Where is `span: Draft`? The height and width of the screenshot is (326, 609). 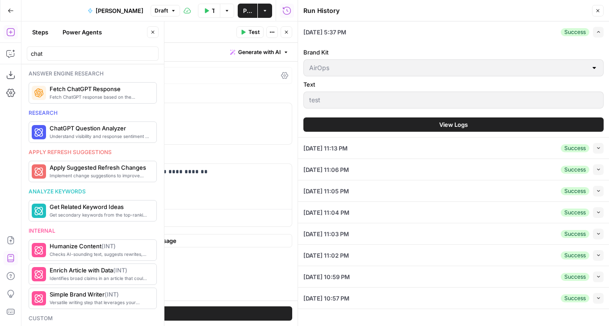 span: Draft is located at coordinates (161, 11).